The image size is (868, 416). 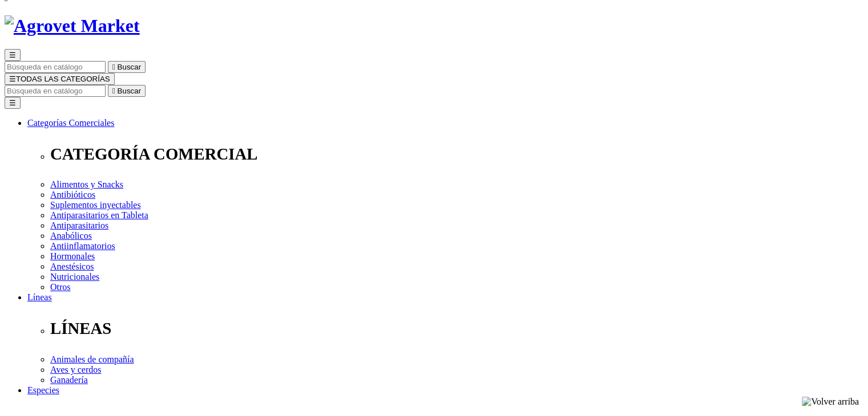 What do you see at coordinates (72, 266) in the screenshot?
I see `span: Anestésicos` at bounding box center [72, 266].